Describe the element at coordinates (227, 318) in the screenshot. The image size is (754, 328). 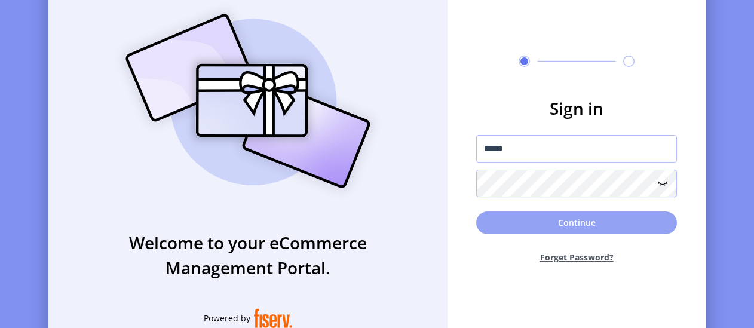
I see `span: Powered by` at that location.